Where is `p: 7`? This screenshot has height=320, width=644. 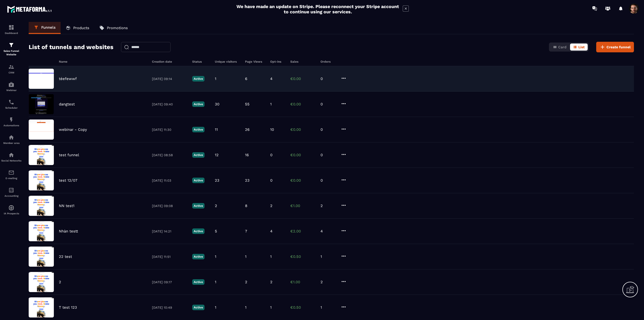 p: 7 is located at coordinates (246, 231).